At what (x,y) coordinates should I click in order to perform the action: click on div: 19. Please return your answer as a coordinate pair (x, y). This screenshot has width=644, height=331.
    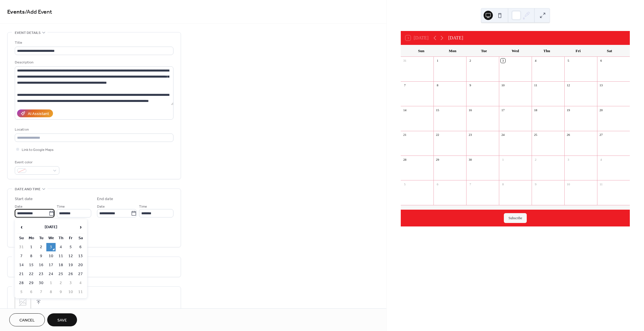
    Looking at the image, I should click on (568, 110).